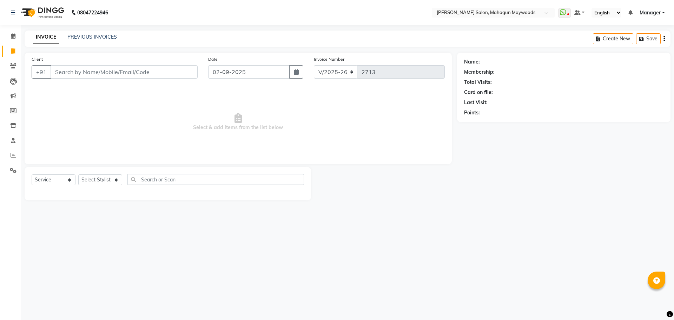  Describe the element at coordinates (479, 72) in the screenshot. I see `div: Membership:` at that location.